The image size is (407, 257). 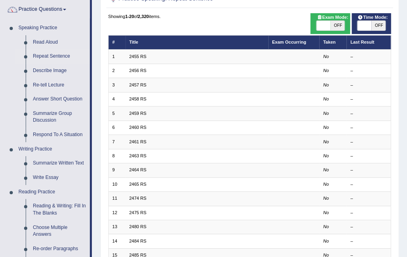 What do you see at coordinates (137, 170) in the screenshot?
I see `a: 2464 RS` at bounding box center [137, 170].